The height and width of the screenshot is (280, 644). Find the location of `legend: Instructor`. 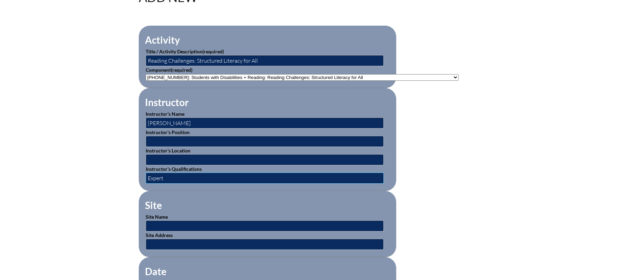

legend: Instructor is located at coordinates (167, 102).